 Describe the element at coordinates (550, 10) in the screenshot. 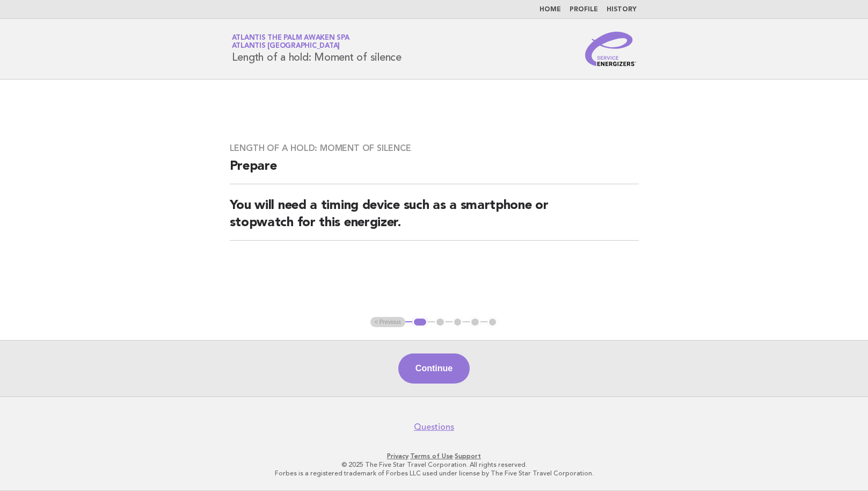

I see `a: Home` at that location.